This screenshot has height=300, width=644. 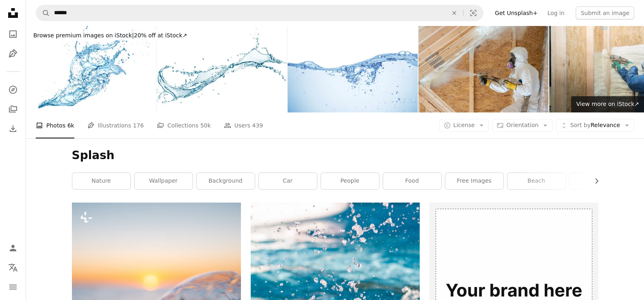 What do you see at coordinates (83, 36) in the screenshot?
I see `span: Browse premium images on iStock |` at bounding box center [83, 36].